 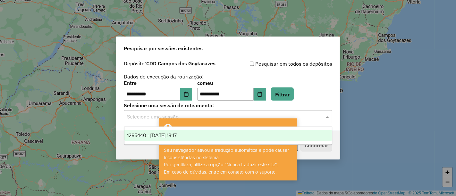 I want to click on ng-dropdown-panel: Lista de opções, so click(x=228, y=136).